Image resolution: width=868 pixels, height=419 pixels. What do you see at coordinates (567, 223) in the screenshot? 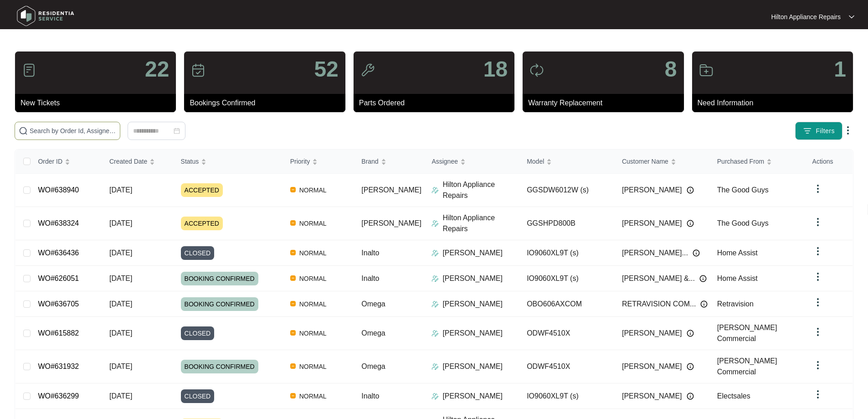
I see `td: GGSHPD800B` at bounding box center [567, 223].